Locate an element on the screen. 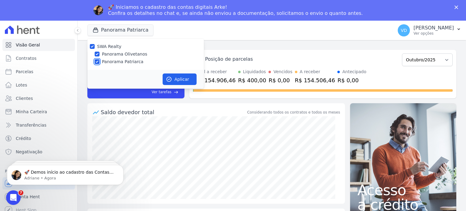  span: Lotes is located at coordinates (22, 85).